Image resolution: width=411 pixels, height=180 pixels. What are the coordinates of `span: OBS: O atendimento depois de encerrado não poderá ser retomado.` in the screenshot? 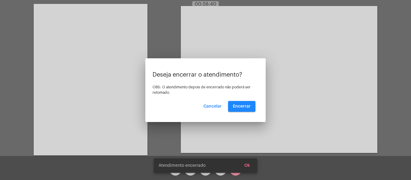 It's located at (201, 90).